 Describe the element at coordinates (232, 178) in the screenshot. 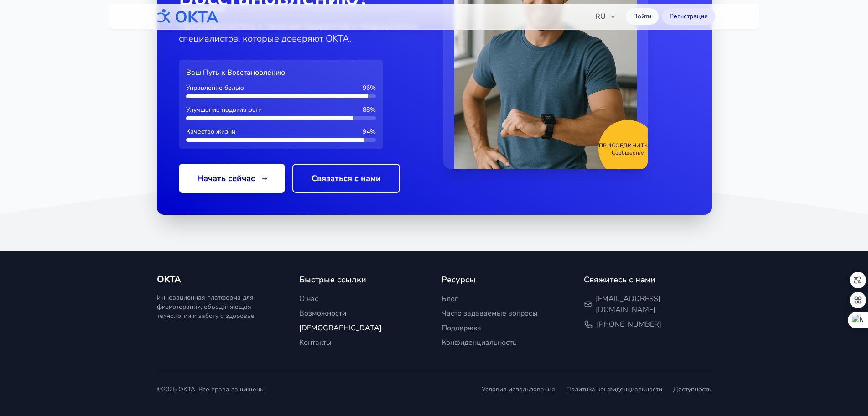

I see `a: Начать сейчас→` at that location.